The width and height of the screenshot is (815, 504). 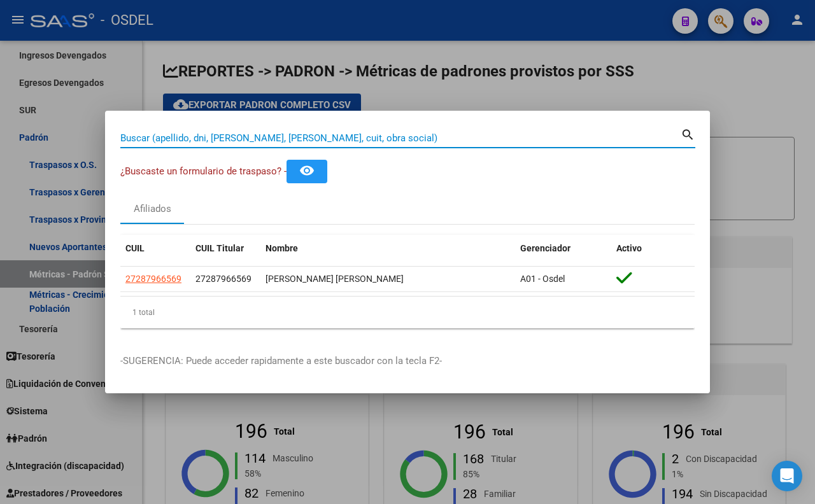 What do you see at coordinates (281, 249) in the screenshot?
I see `span: Nombre` at bounding box center [281, 249].